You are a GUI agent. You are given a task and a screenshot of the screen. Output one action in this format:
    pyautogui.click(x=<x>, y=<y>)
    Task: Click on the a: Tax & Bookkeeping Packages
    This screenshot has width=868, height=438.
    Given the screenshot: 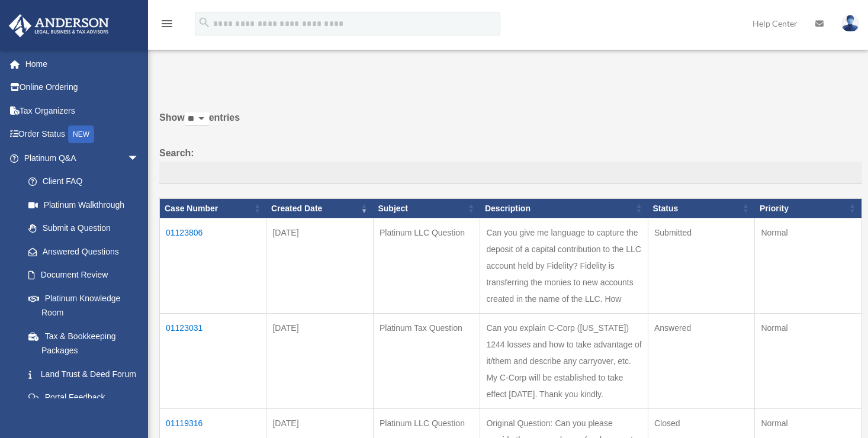 What is the action you would take?
    pyautogui.click(x=83, y=343)
    